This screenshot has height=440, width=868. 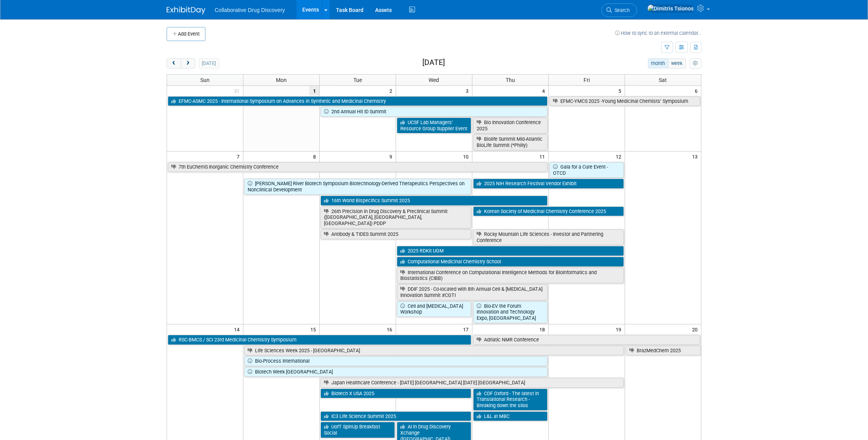 I want to click on img: ExhibitDay, so click(x=186, y=10).